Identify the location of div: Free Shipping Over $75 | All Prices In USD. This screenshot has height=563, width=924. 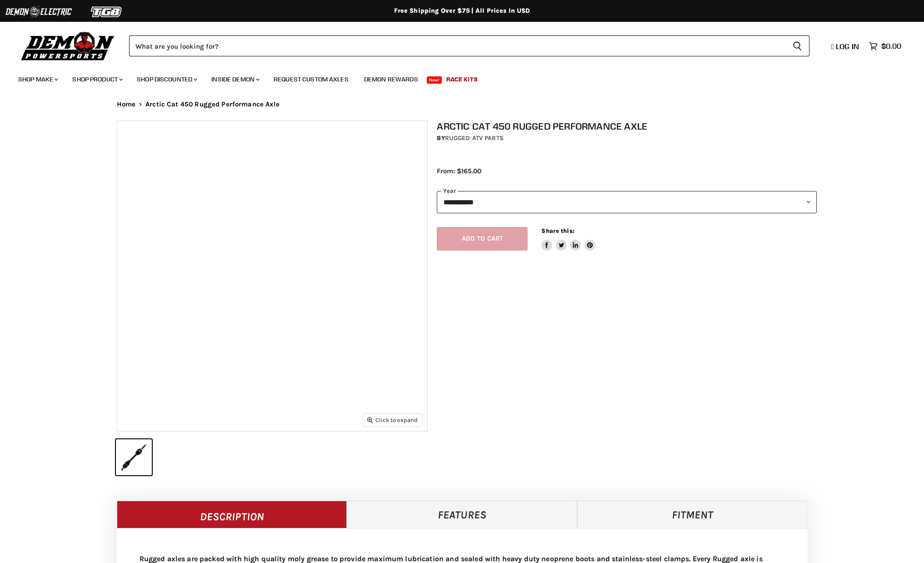
(462, 11).